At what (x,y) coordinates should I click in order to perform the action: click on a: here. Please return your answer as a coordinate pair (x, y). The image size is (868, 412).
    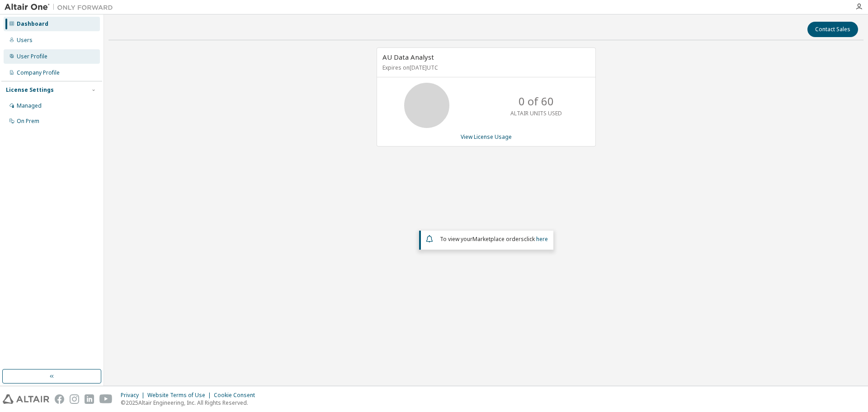
    Looking at the image, I should click on (543, 239).